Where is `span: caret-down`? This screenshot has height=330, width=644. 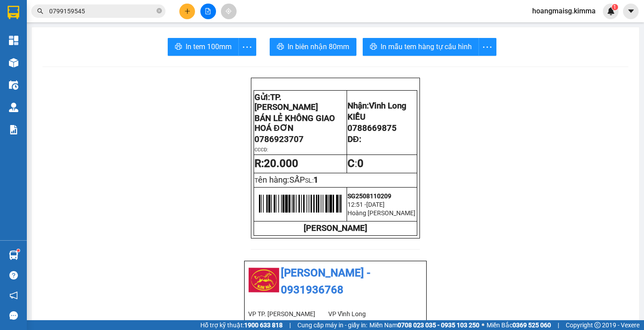
span: caret-down is located at coordinates (631, 11).